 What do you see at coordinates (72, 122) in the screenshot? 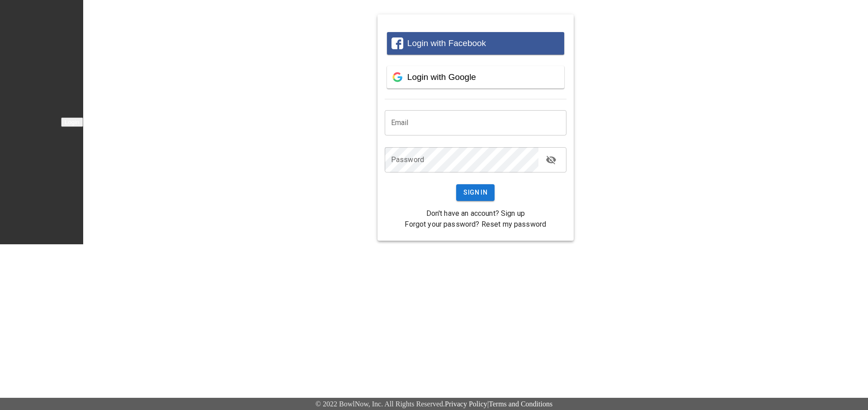
I see `button: Login` at bounding box center [72, 122].